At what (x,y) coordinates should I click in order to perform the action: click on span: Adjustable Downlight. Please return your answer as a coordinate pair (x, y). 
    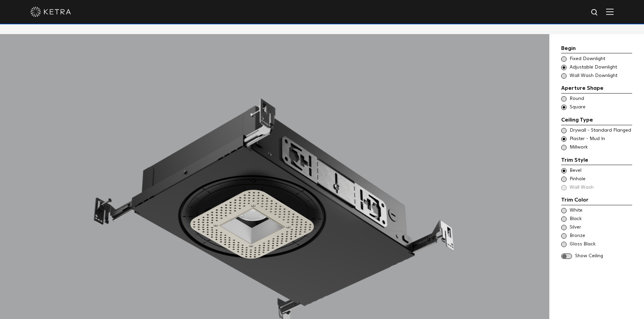
    Looking at the image, I should click on (600, 68).